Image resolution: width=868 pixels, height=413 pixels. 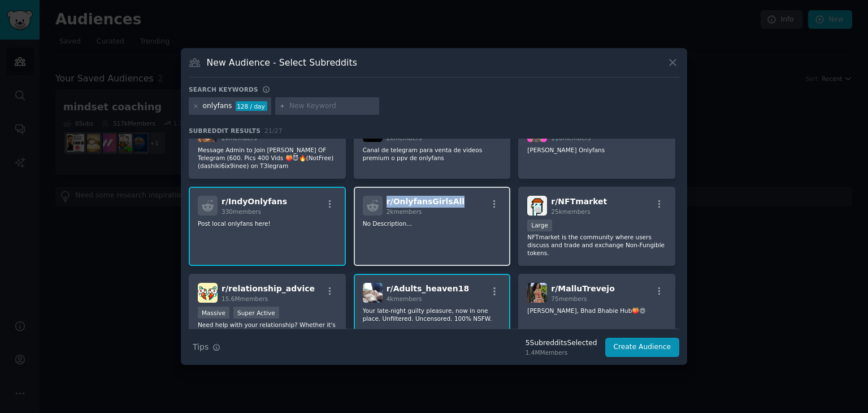 I want to click on span: 21 / 27, so click(x=274, y=131).